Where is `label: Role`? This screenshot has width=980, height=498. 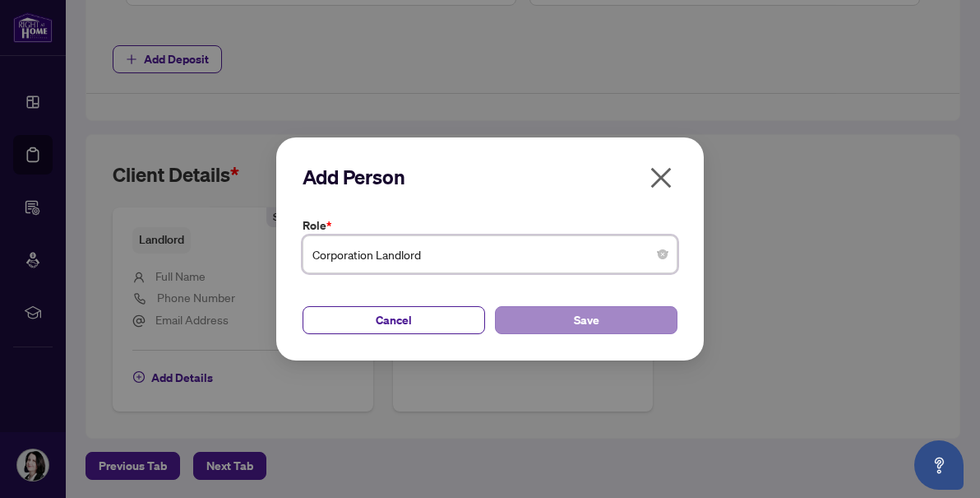
label: Role is located at coordinates (490, 225).